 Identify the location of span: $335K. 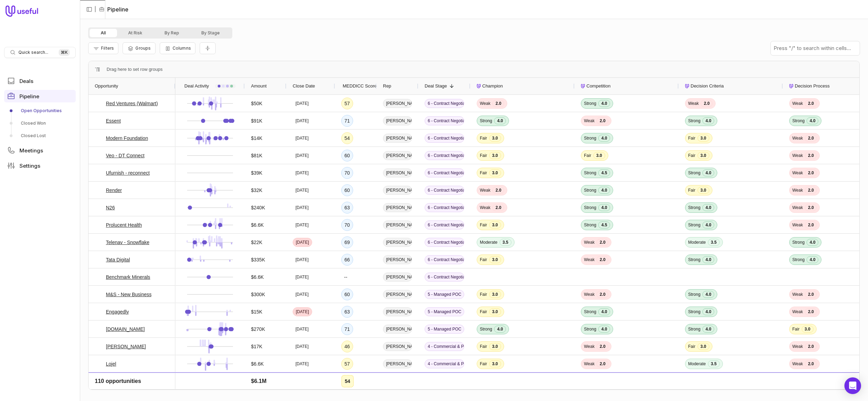
(258, 260).